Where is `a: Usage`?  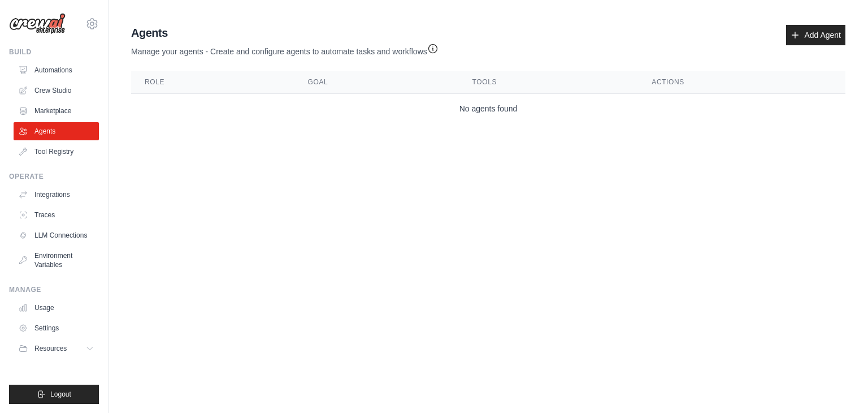
a: Usage is located at coordinates (56, 308).